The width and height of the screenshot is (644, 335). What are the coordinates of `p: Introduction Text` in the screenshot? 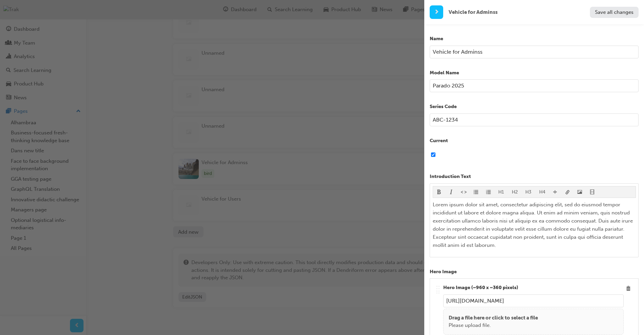 It's located at (534, 176).